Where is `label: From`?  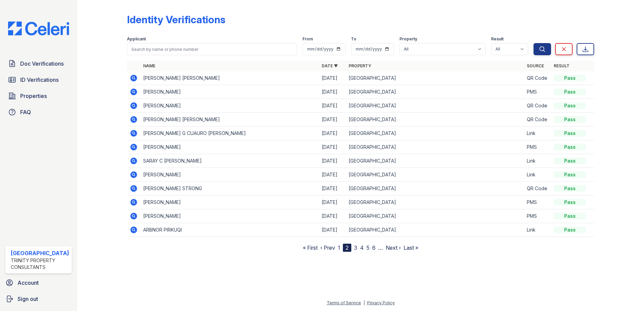 label: From is located at coordinates (307, 39).